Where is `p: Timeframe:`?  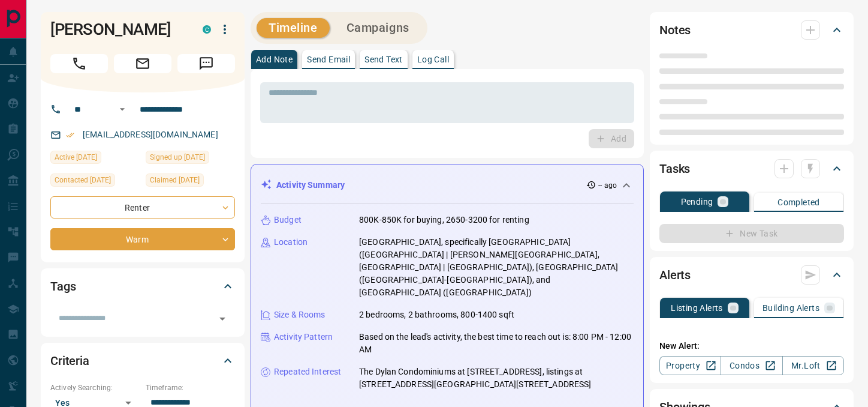
p: Timeframe: is located at coordinates (190, 388).